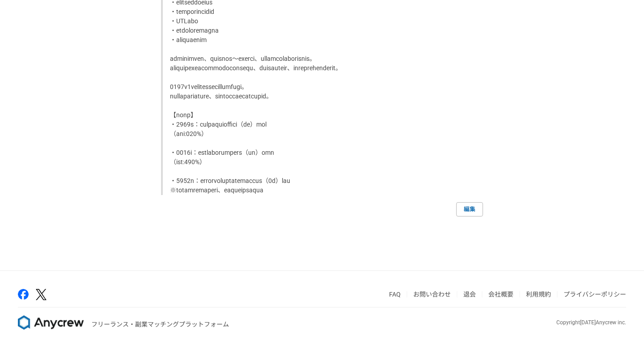 Image resolution: width=644 pixels, height=348 pixels. What do you see at coordinates (160, 324) in the screenshot?
I see `p: フリーランス・副業マッチングプラットフォーム` at bounding box center [160, 324].